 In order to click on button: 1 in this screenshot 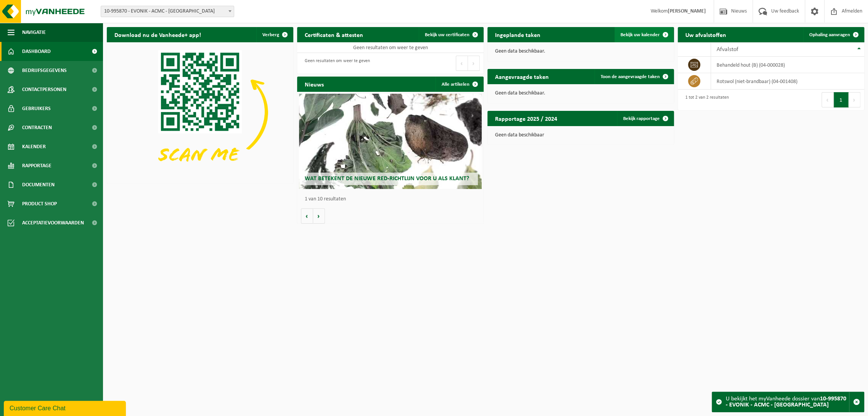, I will do `click(841, 99)`.